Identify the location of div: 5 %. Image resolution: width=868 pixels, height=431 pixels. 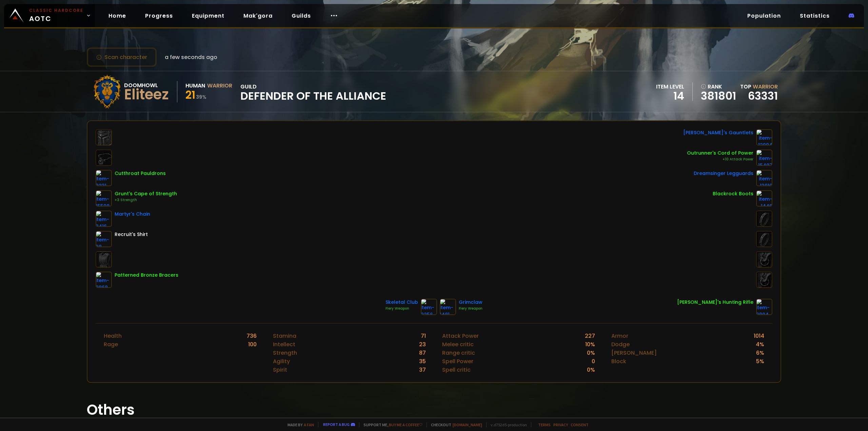
(760, 361).